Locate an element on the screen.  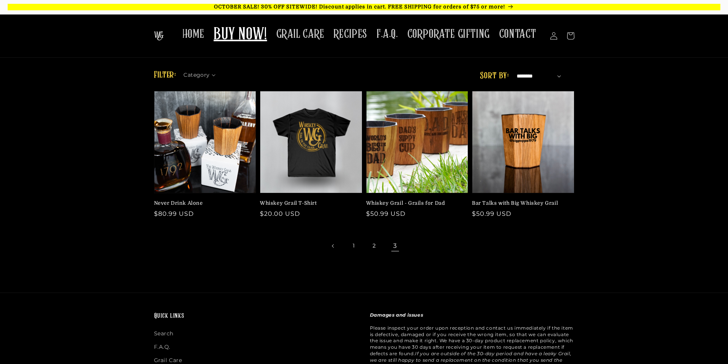
a: HOME is located at coordinates (193, 34).